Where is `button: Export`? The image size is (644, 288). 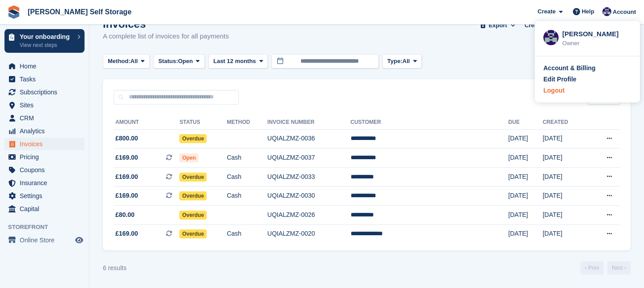 button: Export is located at coordinates (497, 25).